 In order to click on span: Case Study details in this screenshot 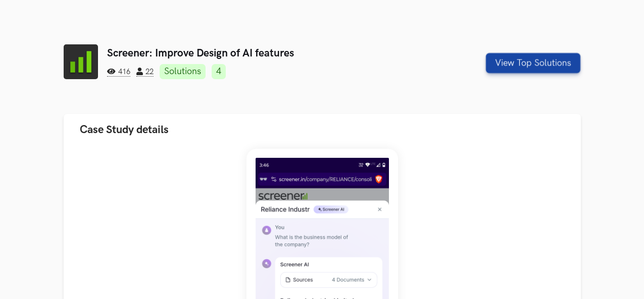, I will do `click(124, 129)`.